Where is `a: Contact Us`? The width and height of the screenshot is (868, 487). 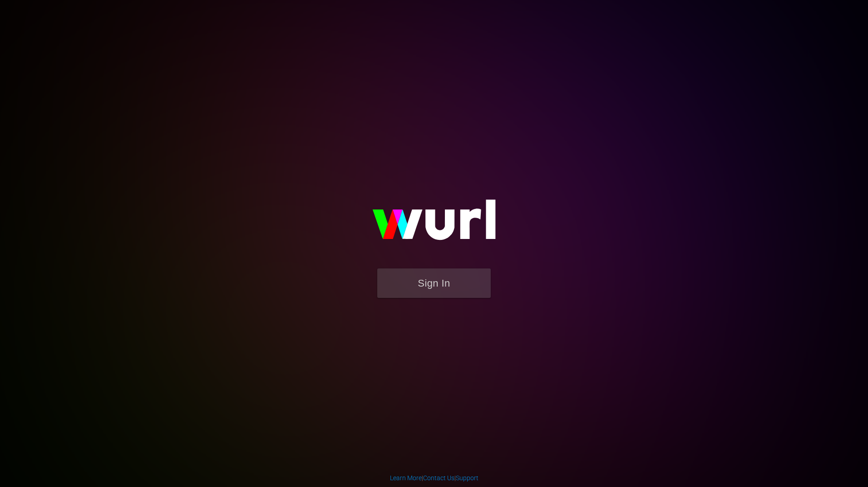 a: Contact Us is located at coordinates (438, 478).